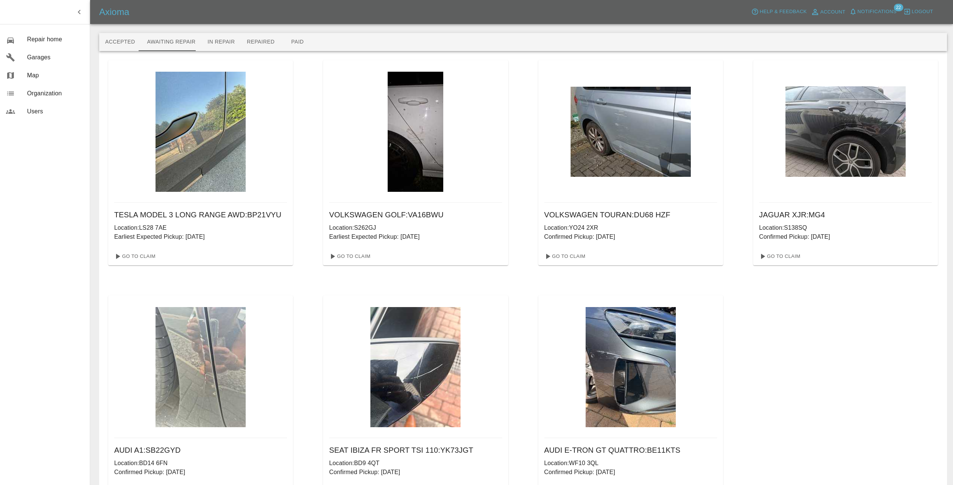  What do you see at coordinates (415, 450) in the screenshot?
I see `h6: SEAT IBIZA FR SPORT TSI 110 : YK73JGT` at bounding box center [415, 450].